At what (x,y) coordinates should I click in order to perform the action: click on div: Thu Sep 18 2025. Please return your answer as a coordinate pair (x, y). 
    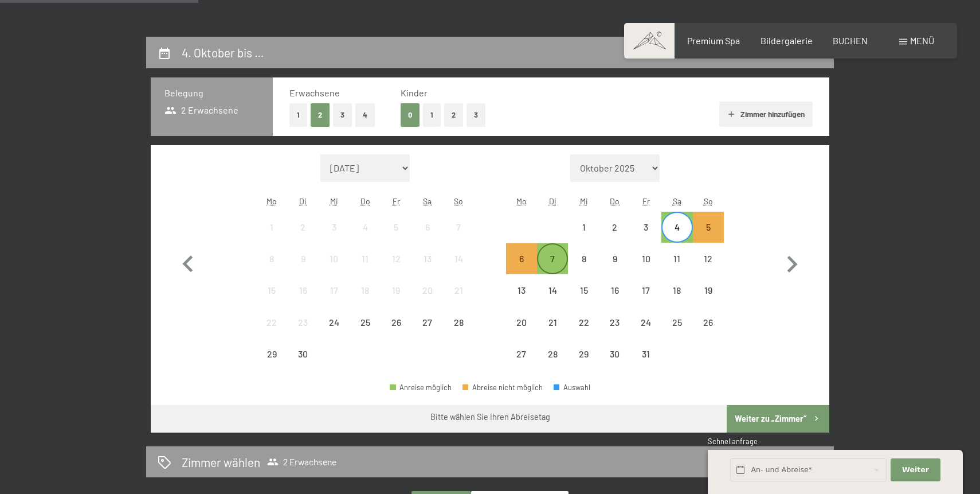
    Looking at the image, I should click on (365, 290).